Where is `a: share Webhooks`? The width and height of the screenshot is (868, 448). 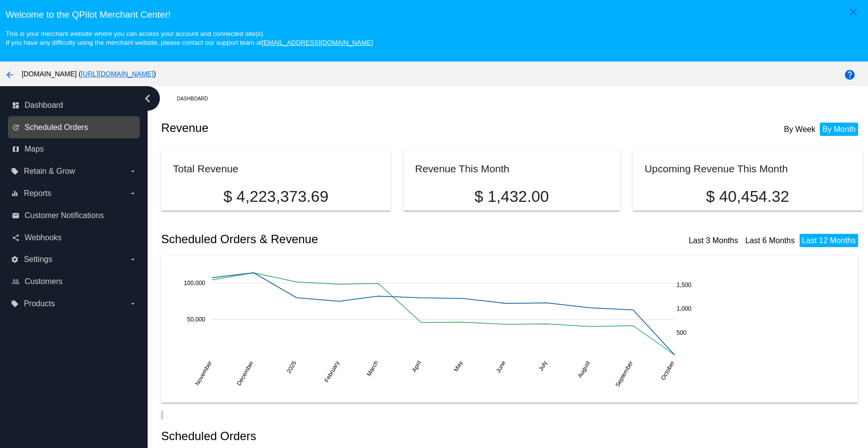
a: share Webhooks is located at coordinates (74, 237).